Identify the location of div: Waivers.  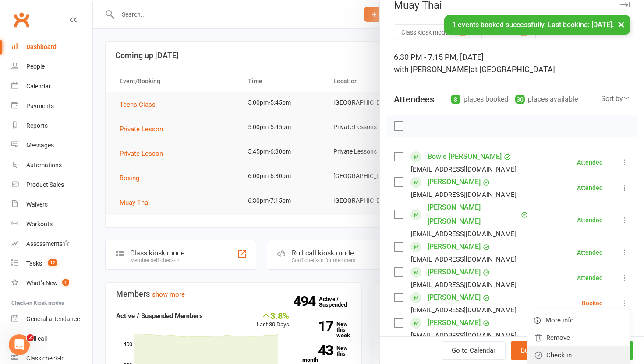
(37, 204).